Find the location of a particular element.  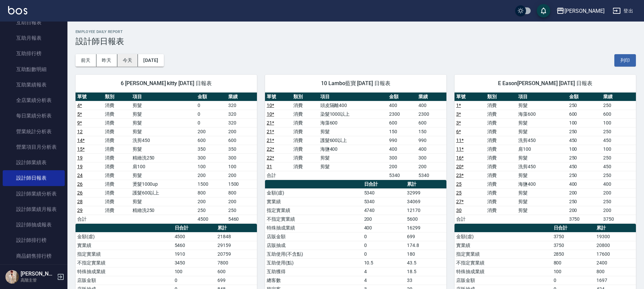

td: 互助獲得 is located at coordinates (313, 272).